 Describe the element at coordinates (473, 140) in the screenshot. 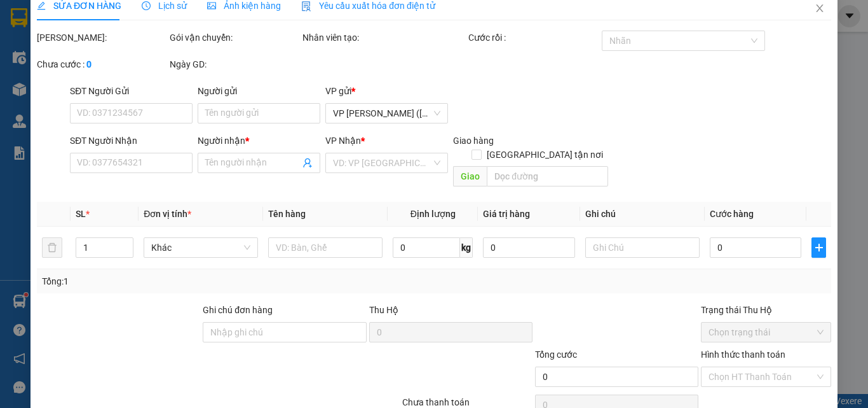

I see `span: Giao hàng` at that location.